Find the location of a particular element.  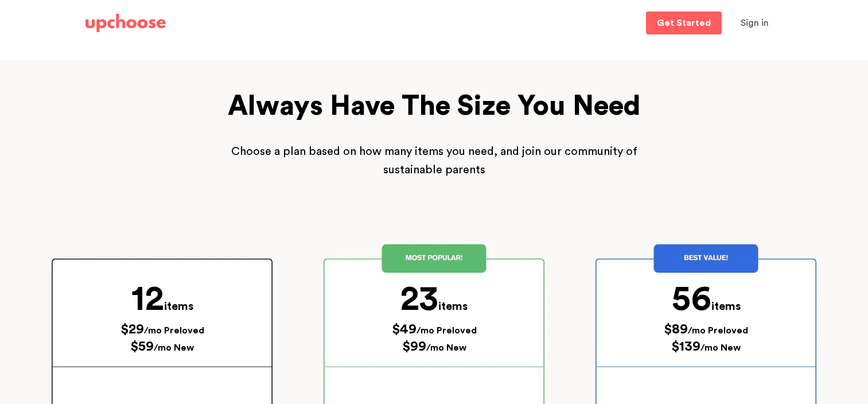

span: Sign in is located at coordinates (754, 23).